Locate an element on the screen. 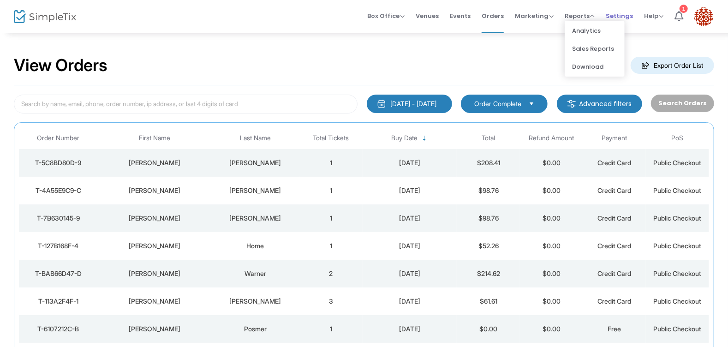  div: 1 is located at coordinates (684, 9).